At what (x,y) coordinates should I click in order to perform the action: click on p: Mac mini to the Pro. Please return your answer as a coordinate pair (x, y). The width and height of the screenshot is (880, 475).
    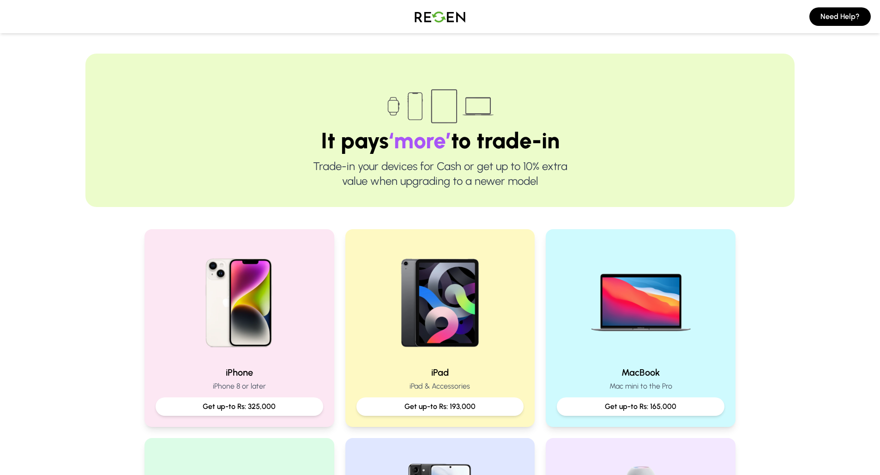
    Looking at the image, I should click on (640, 386).